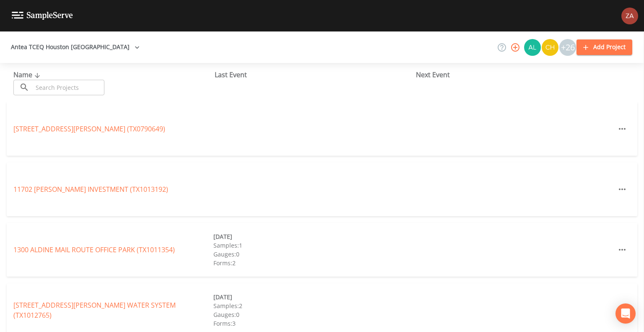  I want to click on img: logo, so click(42, 16).